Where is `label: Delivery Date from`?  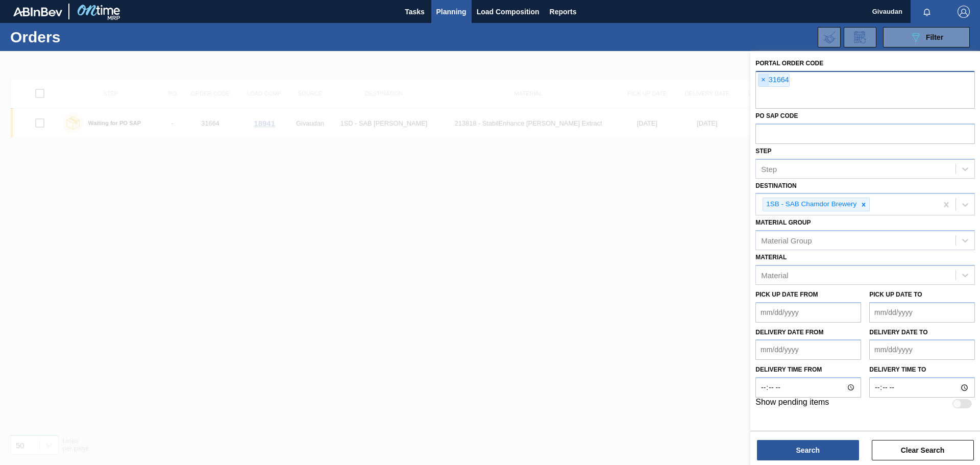 label: Delivery Date from is located at coordinates (788, 332).